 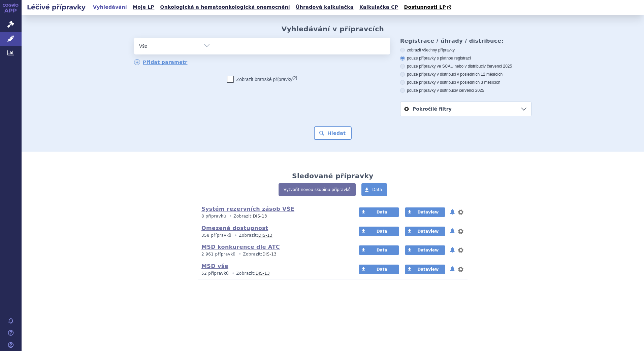 I want to click on h3: Registrace / úhrady / distribuce:, so click(x=466, y=41).